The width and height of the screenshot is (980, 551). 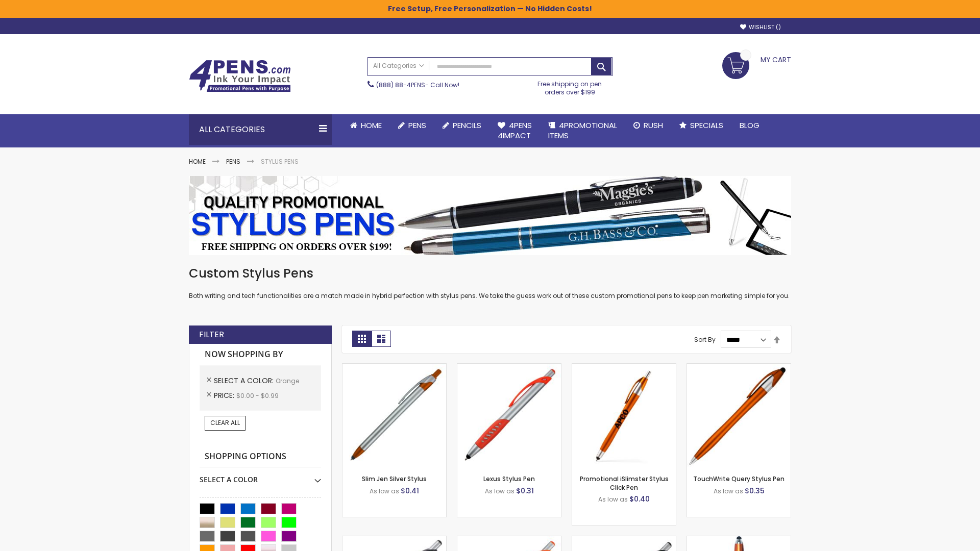 What do you see at coordinates (508, 368) in the screenshot?
I see `a: Lexus Stylus Pen-Orange` at bounding box center [508, 368].